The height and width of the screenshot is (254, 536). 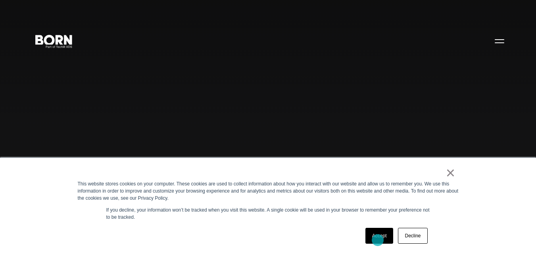 I want to click on p: If you decline, your information won’t be tracked when you visit this website. A single cookie wi..., so click(x=268, y=214).